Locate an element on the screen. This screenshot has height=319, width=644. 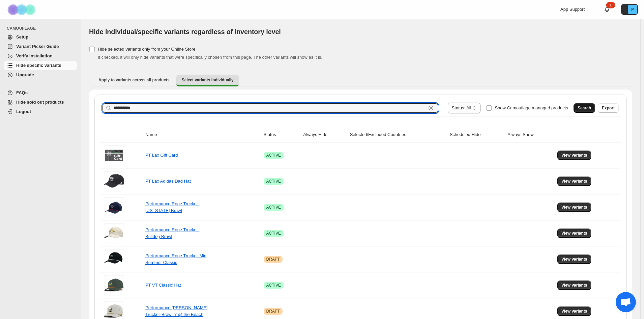
span: CAMOUFLAGE is located at coordinates (42, 28).